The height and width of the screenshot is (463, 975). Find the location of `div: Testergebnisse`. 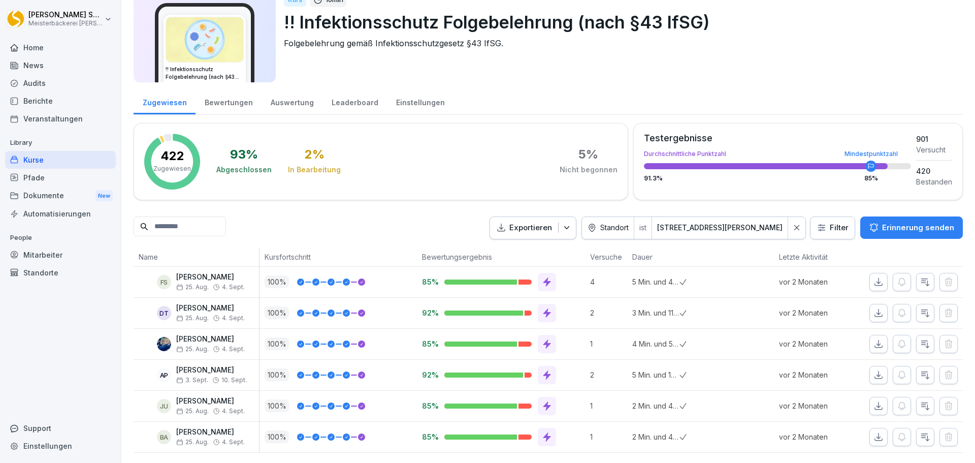

div: Testergebnisse is located at coordinates (777, 138).